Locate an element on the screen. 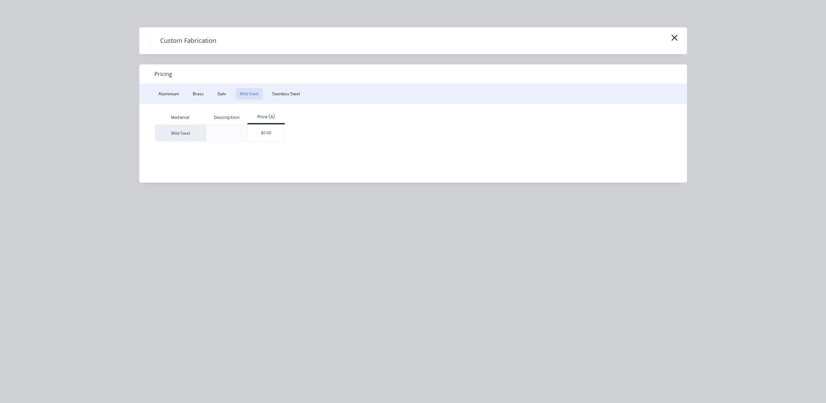 The width and height of the screenshot is (826, 403). div: Material is located at coordinates (181, 117).